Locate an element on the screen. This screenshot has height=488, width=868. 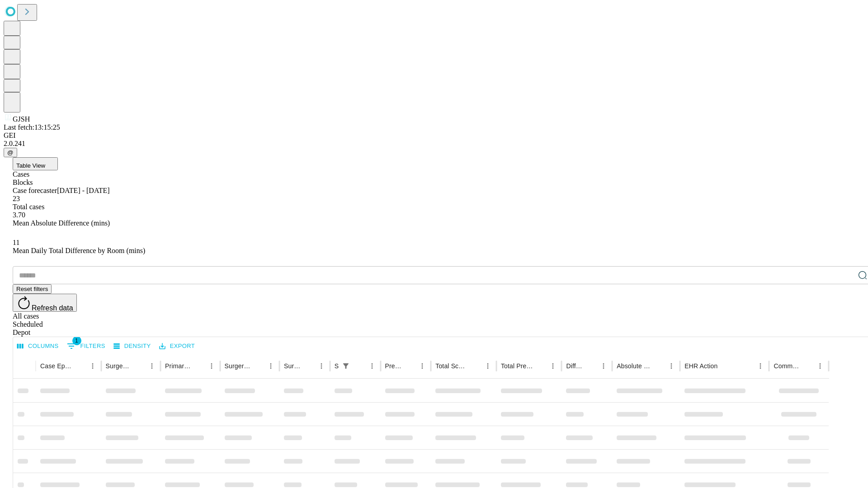
span: Reset filters is located at coordinates (32, 289).